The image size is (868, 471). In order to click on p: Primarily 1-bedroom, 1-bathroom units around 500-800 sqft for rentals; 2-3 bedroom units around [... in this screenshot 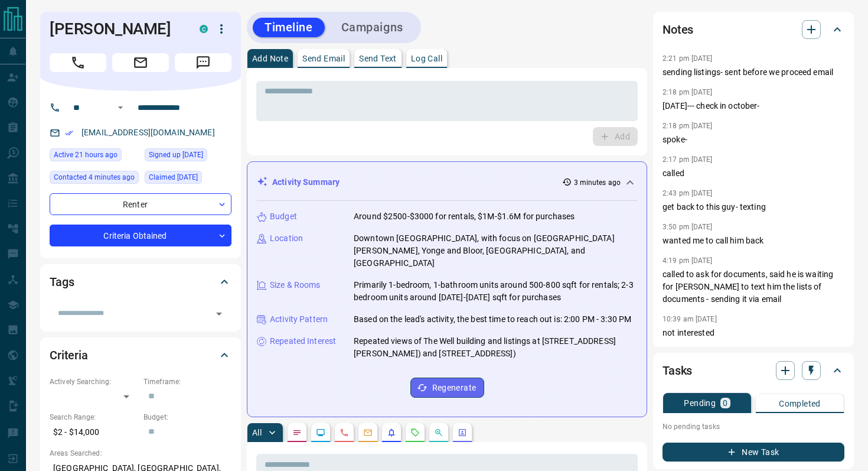, I will do `click(495, 291)`.